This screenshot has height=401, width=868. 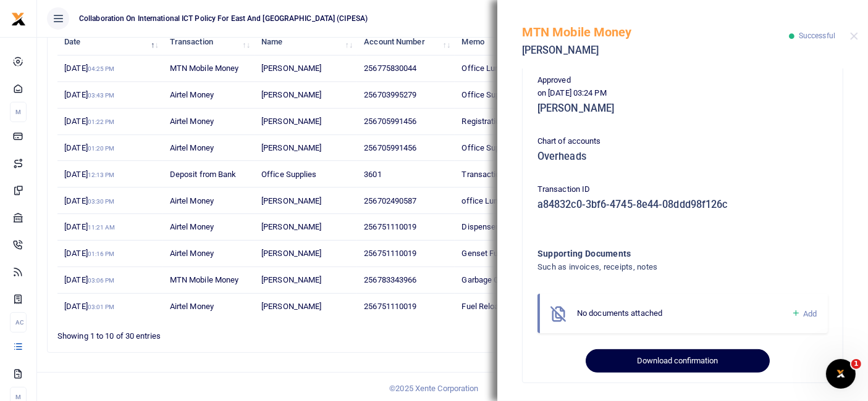 What do you see at coordinates (682, 80) in the screenshot?
I see `p: Approved` at bounding box center [682, 80].